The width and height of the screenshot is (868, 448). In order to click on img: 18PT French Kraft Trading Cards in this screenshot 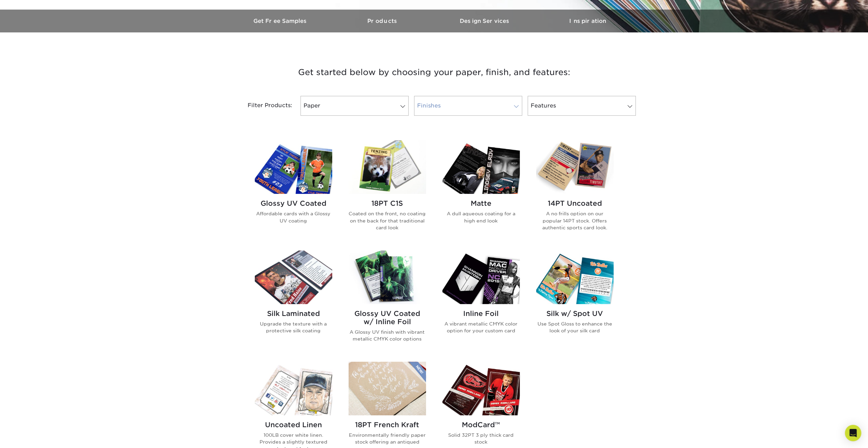, I will do `click(387, 388)`.